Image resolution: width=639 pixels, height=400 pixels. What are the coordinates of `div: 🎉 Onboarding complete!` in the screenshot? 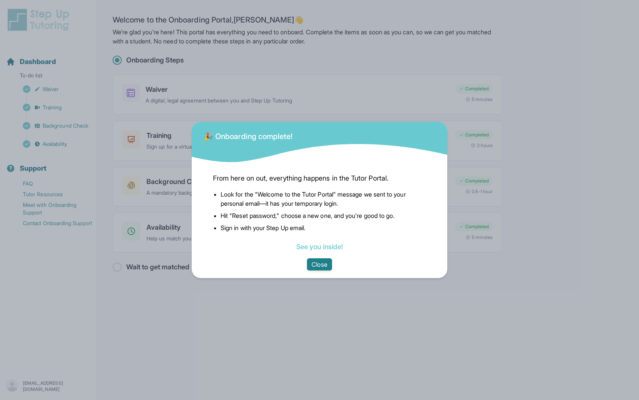 It's located at (248, 134).